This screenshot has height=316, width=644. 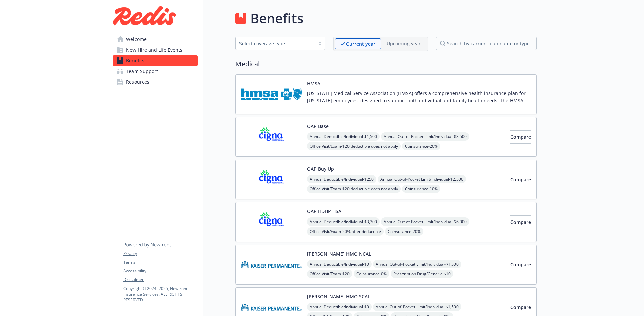 I want to click on span: New Hire and Life Events, so click(x=155, y=50).